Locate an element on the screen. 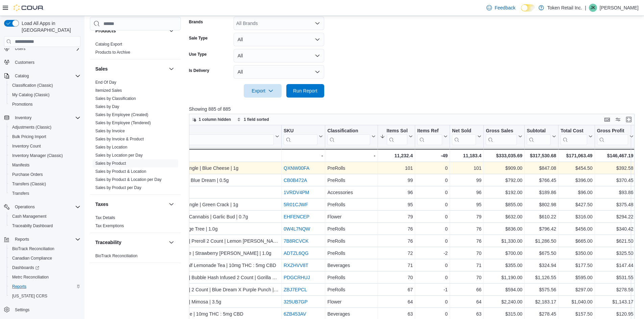 Image resolution: width=644 pixels, height=319 pixels. p: Token Retail Inc. is located at coordinates (565, 8).